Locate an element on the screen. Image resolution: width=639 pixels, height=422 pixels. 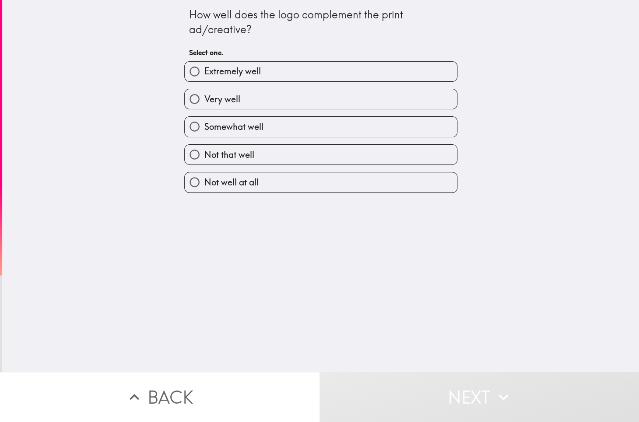
button: Extremely well is located at coordinates (321, 71).